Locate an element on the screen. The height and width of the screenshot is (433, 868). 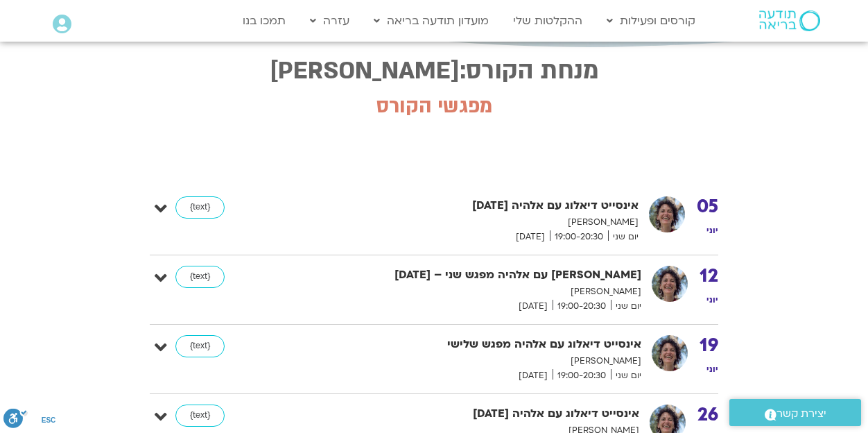
a: ההקלטות שלי is located at coordinates (547, 21).